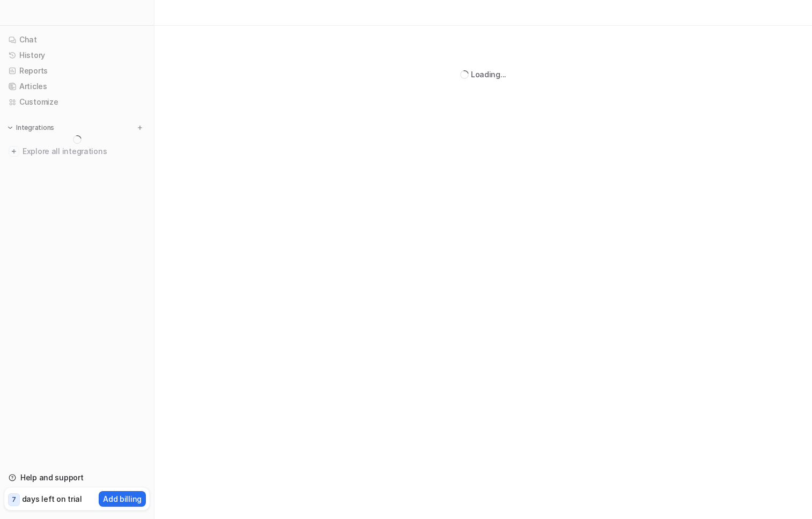 The width and height of the screenshot is (812, 519). Describe the element at coordinates (84, 152) in the screenshot. I see `span: Explore all integrations` at that location.